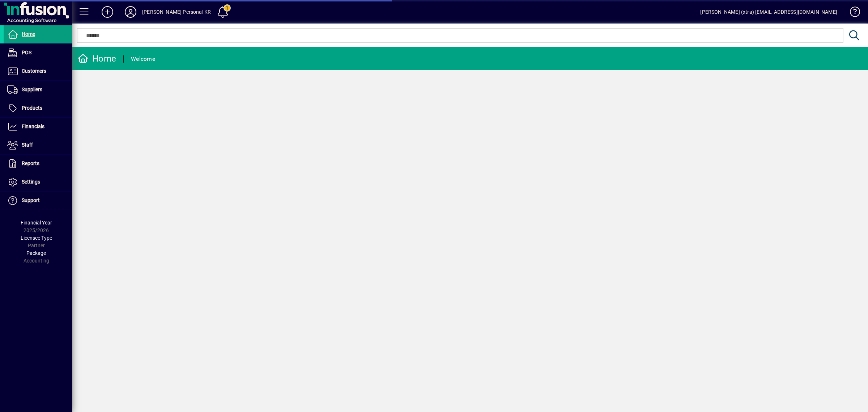 The image size is (868, 412). I want to click on a: Suppliers, so click(38, 89).